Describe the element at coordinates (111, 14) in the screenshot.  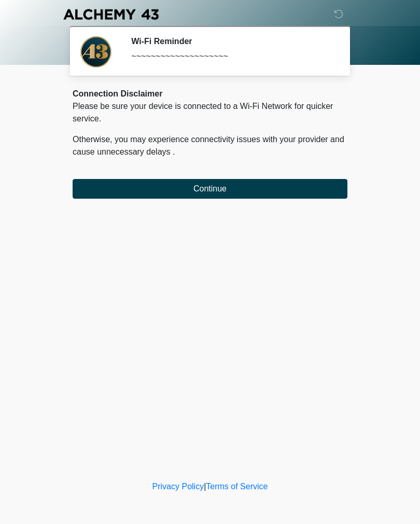
I see `img: Alchemy 43 Logo` at that location.